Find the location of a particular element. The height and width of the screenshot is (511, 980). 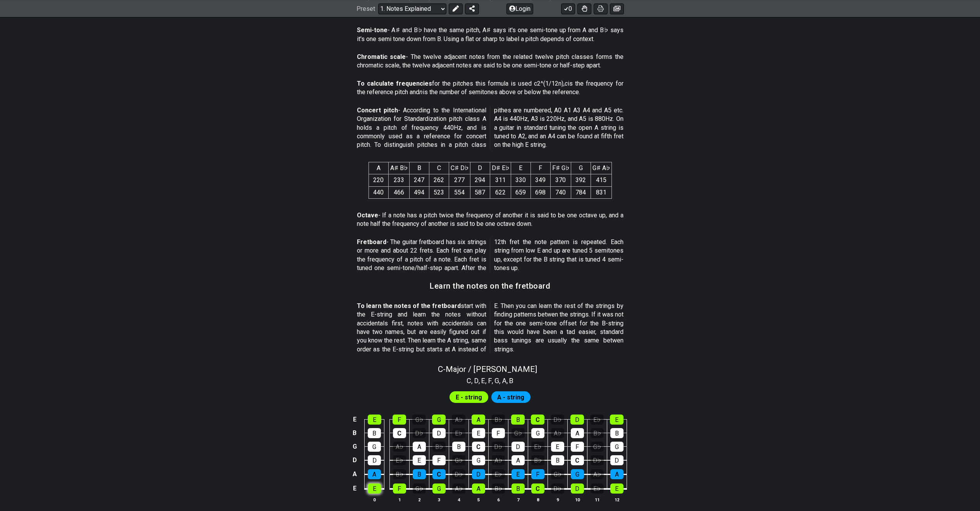

td: 349 is located at coordinates (540, 180).